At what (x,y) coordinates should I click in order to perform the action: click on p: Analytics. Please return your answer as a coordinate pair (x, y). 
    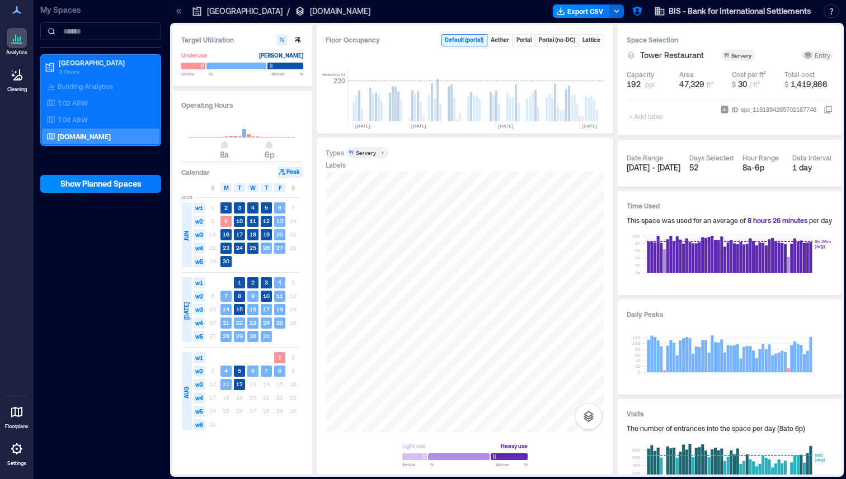
    Looking at the image, I should click on (17, 53).